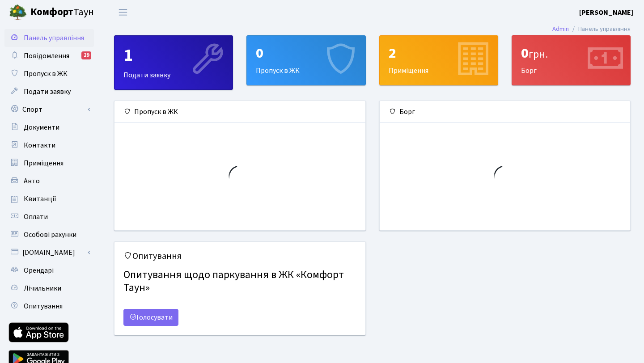  Describe the element at coordinates (50, 234) in the screenshot. I see `span: Особові рахунки` at that location.